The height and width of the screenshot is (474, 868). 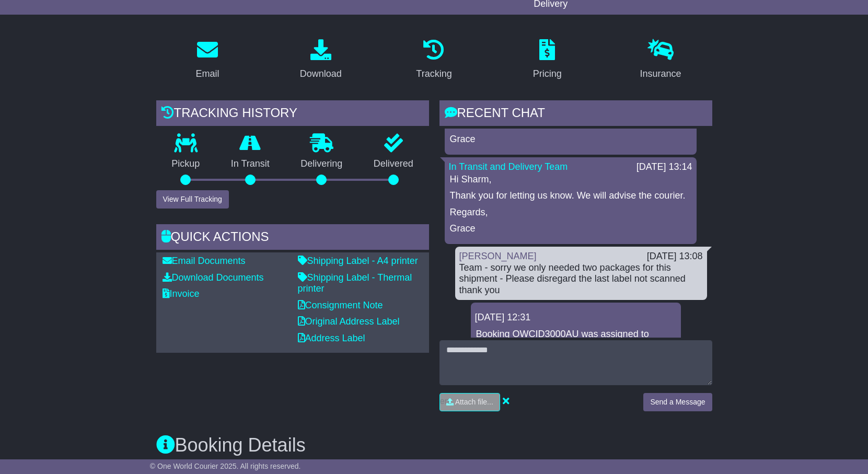 I want to click on a: Shipping Label - A4 printer, so click(x=358, y=261).